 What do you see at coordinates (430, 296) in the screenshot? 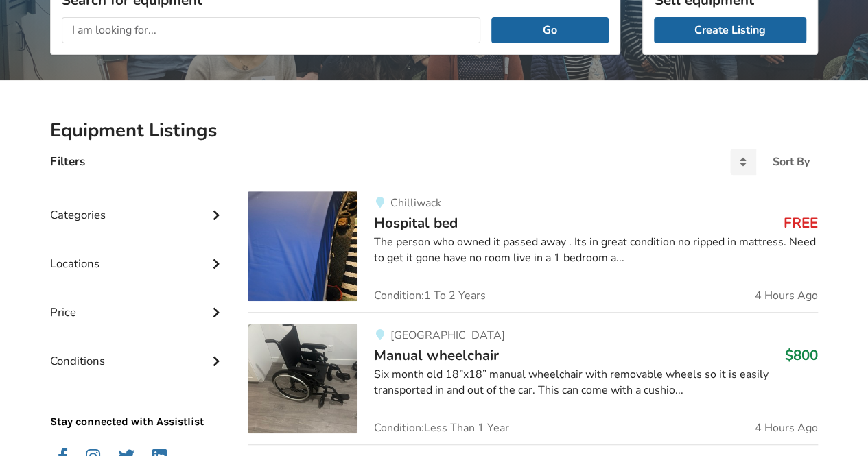
I see `span: Condition: 1 To 2 Years` at bounding box center [430, 296].